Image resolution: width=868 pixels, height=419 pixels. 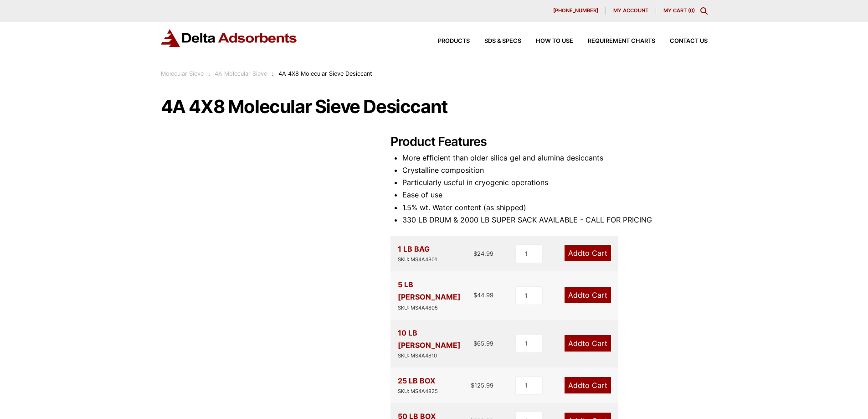 What do you see at coordinates (681, 41) in the screenshot?
I see `a: Contact Us` at bounding box center [681, 41].